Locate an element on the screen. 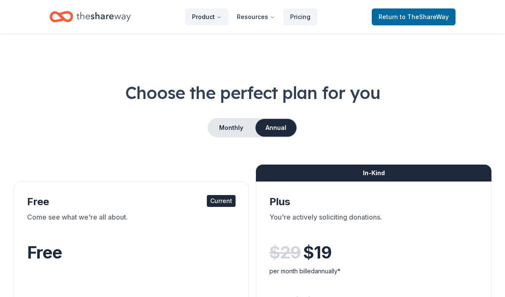 This screenshot has height=297, width=505. a: Pricing is located at coordinates (300, 17).